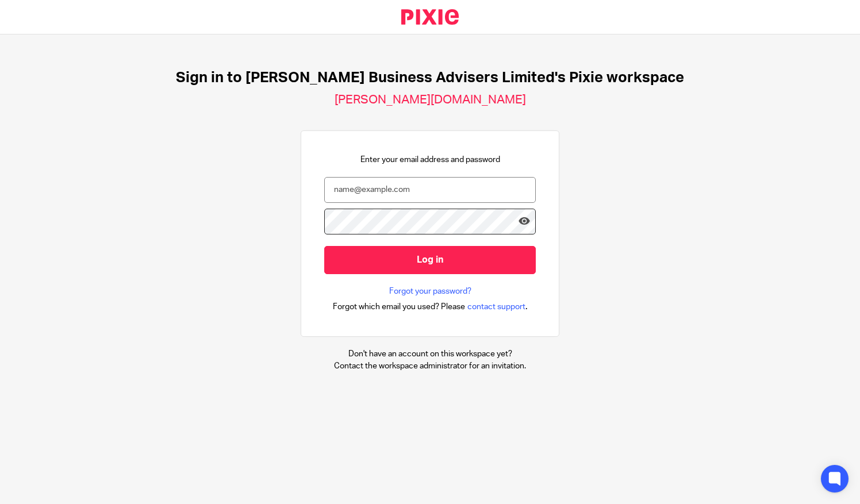 The image size is (860, 504). I want to click on input: name@example.com, so click(430, 190).